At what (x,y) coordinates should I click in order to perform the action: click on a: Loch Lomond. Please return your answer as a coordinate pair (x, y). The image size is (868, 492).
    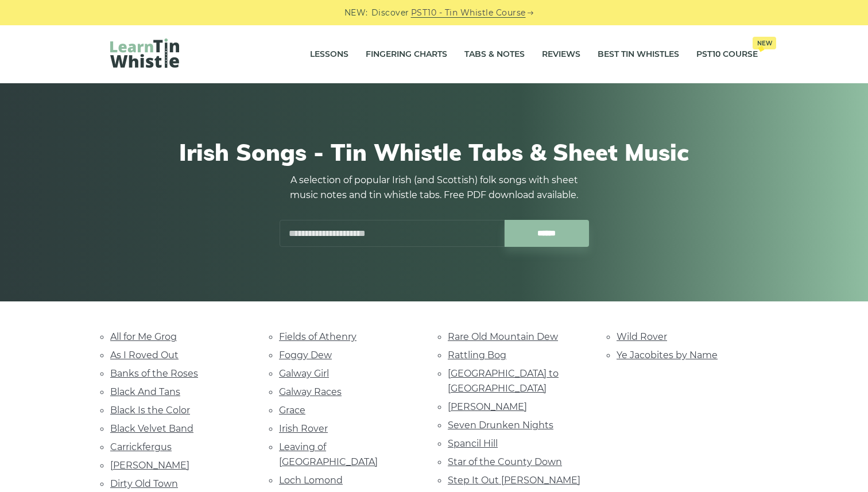
    Looking at the image, I should click on (311, 480).